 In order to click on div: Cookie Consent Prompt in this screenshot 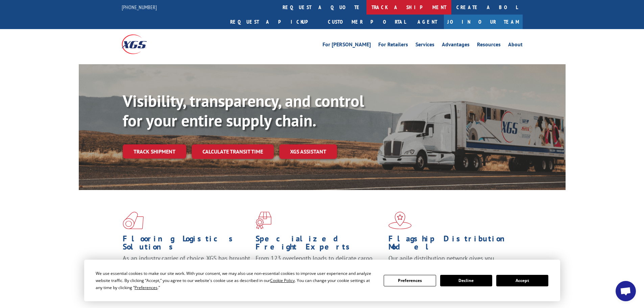, I will do `click(322, 280)`.